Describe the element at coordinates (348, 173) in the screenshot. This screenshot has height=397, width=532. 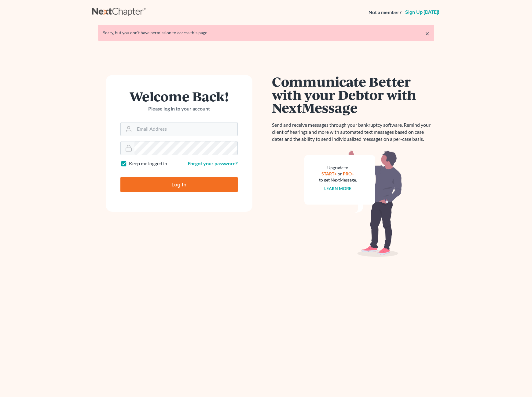
I see `a: PRO+` at that location.